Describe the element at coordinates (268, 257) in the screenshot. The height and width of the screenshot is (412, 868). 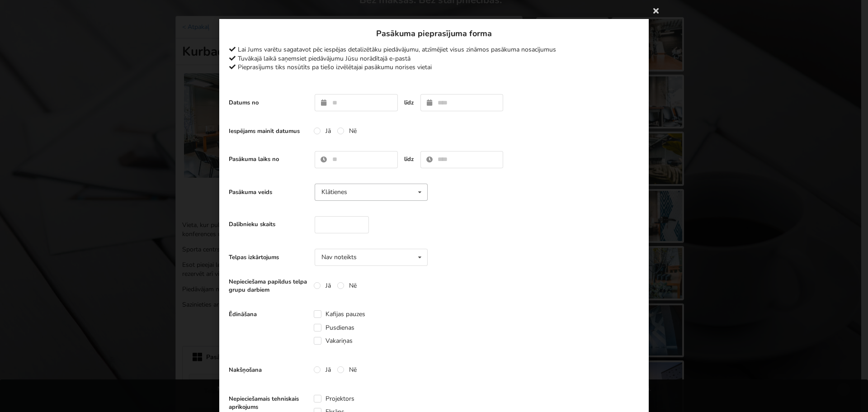
I see `label: Telpas izkārtojums` at that location.